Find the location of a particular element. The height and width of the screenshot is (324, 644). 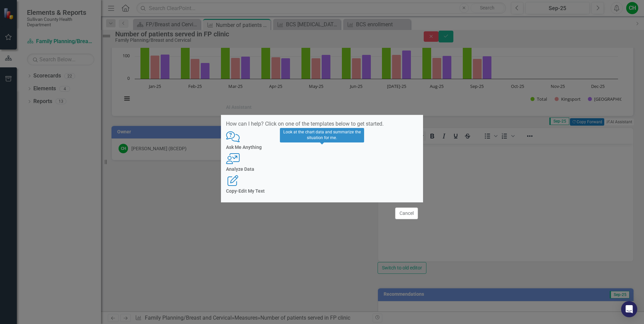

h4: Copy-Edit My Text is located at coordinates (322, 191).